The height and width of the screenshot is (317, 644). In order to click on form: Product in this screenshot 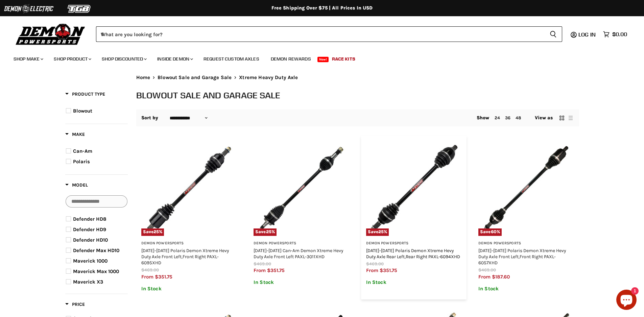, I will do `click(329, 34)`.